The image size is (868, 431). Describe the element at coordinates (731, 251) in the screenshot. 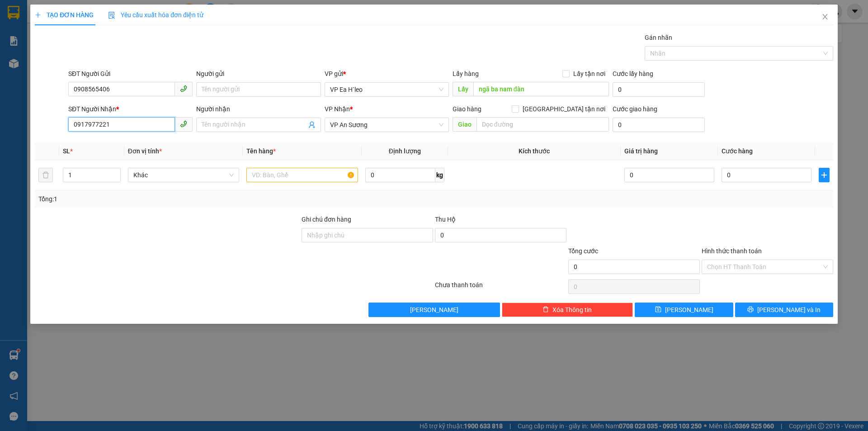

I see `label: Hình thức thanh toán` at that location.